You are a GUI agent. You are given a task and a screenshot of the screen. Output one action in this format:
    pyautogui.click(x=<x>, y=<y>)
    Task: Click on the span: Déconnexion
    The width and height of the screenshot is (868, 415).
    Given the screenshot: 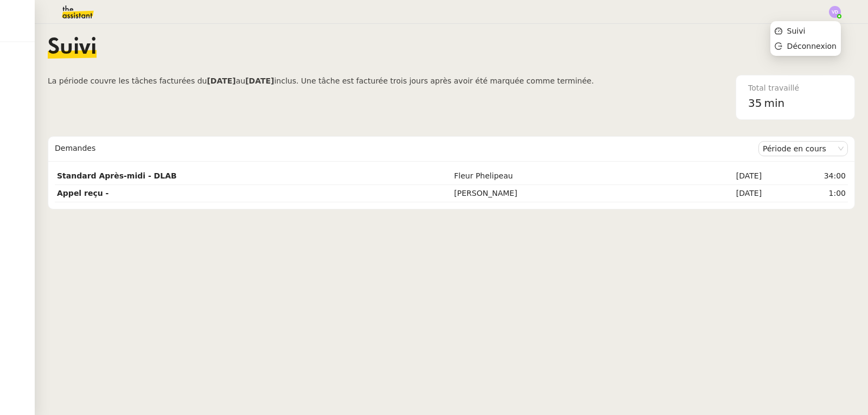 What is the action you would take?
    pyautogui.click(x=811, y=46)
    